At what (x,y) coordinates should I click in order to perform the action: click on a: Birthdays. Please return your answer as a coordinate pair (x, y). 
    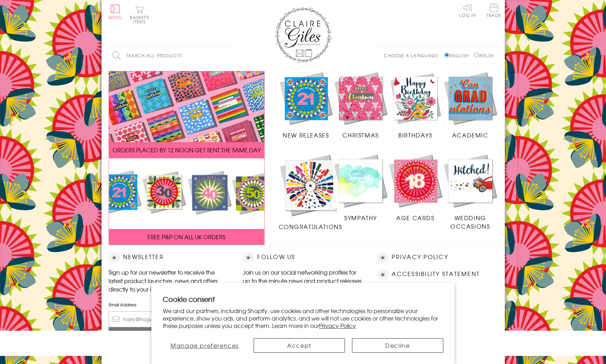
    Looking at the image, I should click on (415, 105).